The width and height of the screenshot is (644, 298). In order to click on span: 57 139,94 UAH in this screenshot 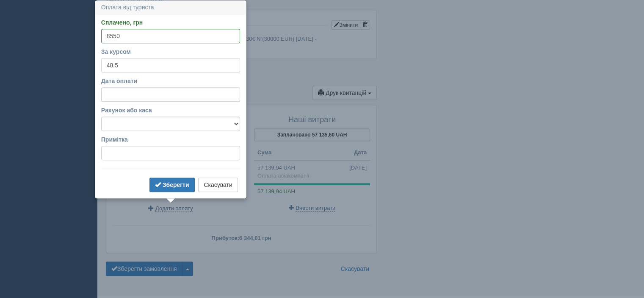, I will do `click(274, 191)`.